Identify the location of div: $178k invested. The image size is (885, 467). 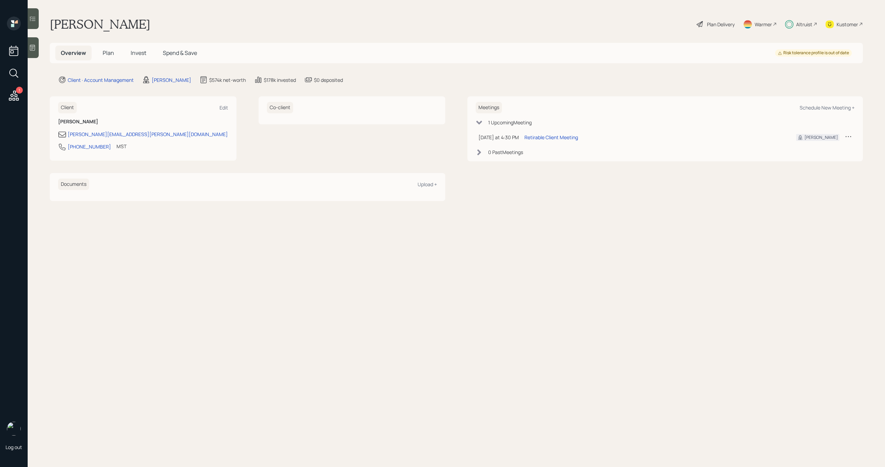
(280, 80).